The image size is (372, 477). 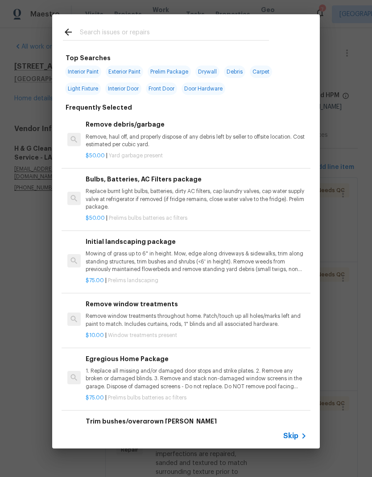 What do you see at coordinates (207, 72) in the screenshot?
I see `span: Drywall` at bounding box center [207, 72].